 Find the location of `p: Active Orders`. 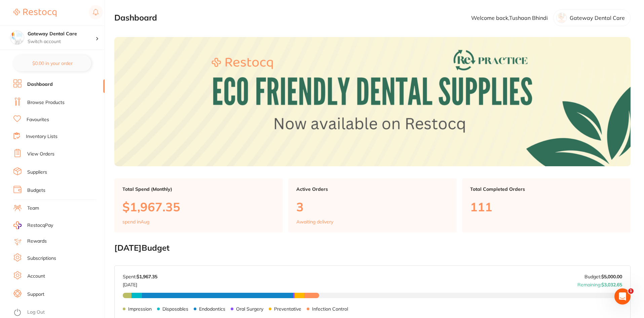

p: Active Orders is located at coordinates (372, 189).